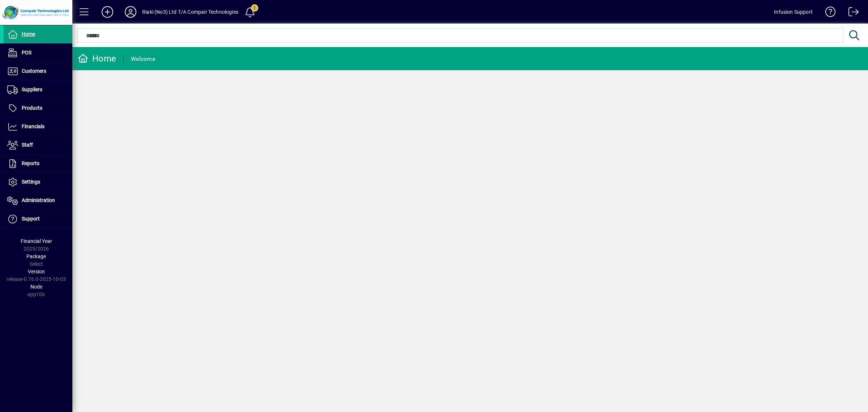  I want to click on div: Riaki (No3) Ltd T/A Compair Technologies, so click(190, 12).